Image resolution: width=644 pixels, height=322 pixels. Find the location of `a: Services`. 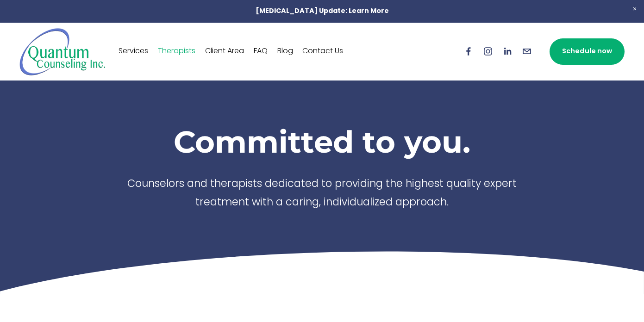

a: Services is located at coordinates (133, 51).